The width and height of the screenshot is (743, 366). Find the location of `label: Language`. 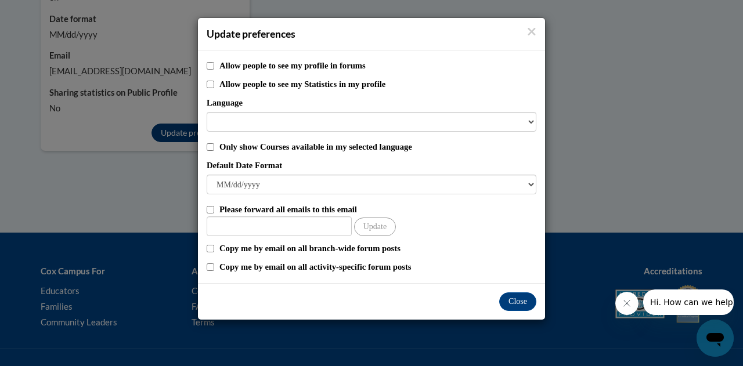

label: Language is located at coordinates (372, 103).